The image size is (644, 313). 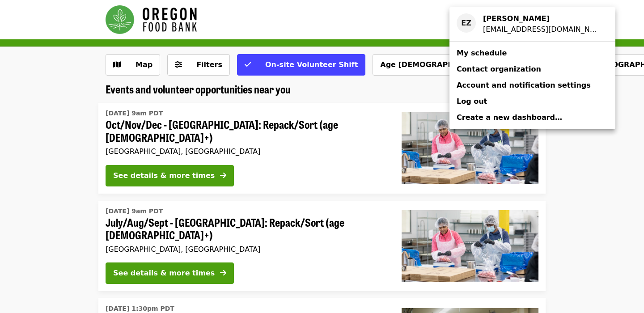 I want to click on div: Evan Zhang, so click(x=542, y=19).